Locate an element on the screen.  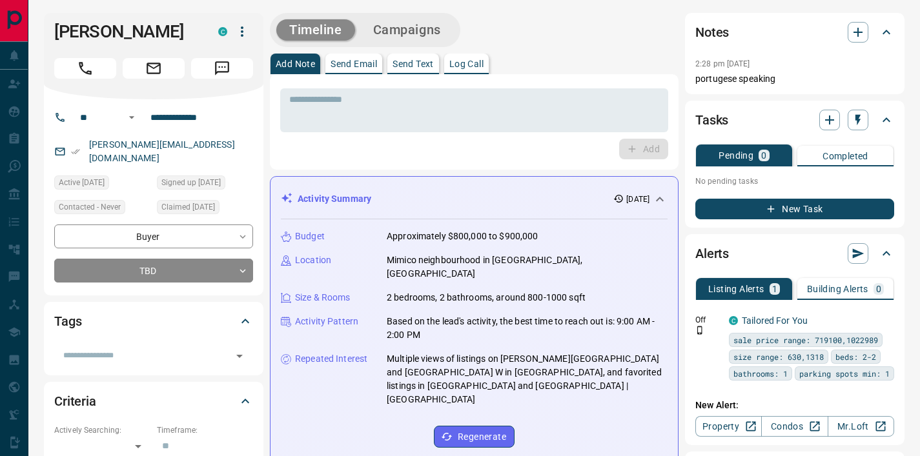
p: Repeated Interest is located at coordinates (331, 359).